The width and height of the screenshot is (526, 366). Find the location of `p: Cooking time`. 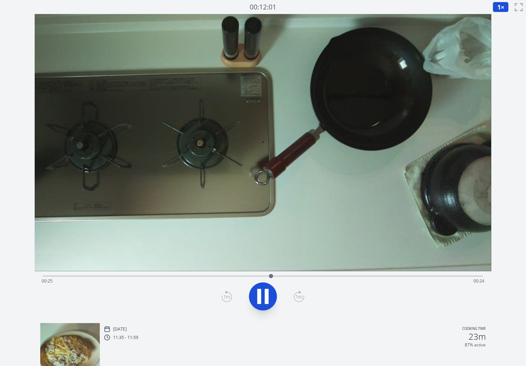

p: Cooking time is located at coordinates (474, 329).